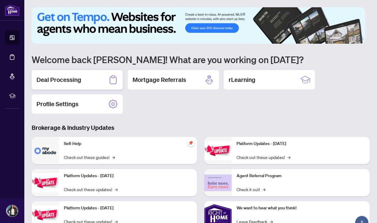 The height and width of the screenshot is (223, 377). Describe the element at coordinates (191, 143) in the screenshot. I see `span: pushpin` at that location.